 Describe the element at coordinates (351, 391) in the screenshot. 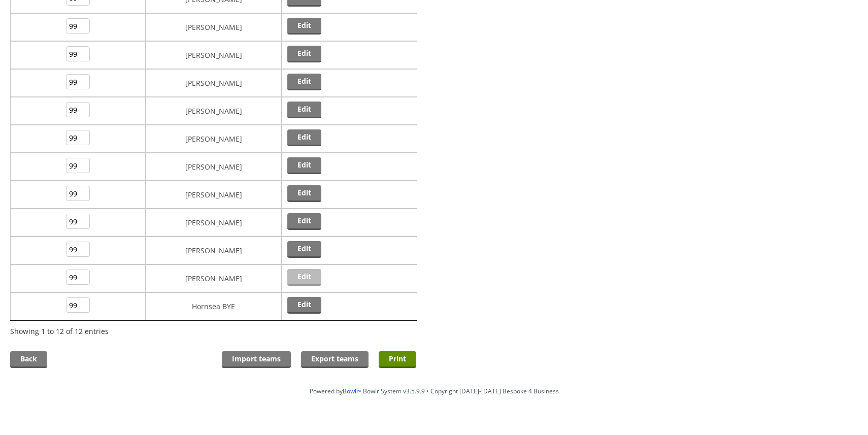

I see `a: Bowlr` at that location.